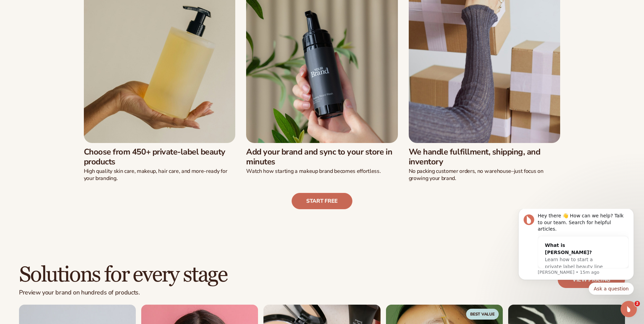 This screenshot has width=644, height=324. What do you see at coordinates (75, 14) in the screenshot?
I see `div: Hey there 👋 How can we help? Talk to our team. Search for helpful articles.` at bounding box center [75, 14].